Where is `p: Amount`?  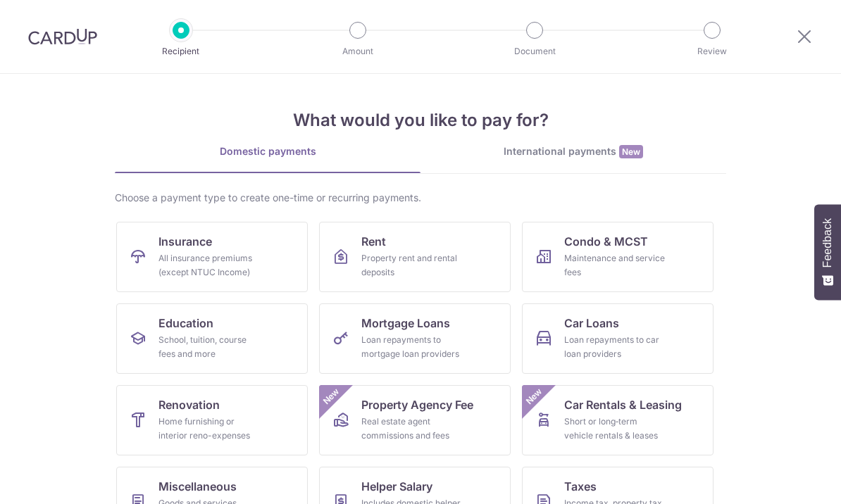 p: Amount is located at coordinates (358, 52).